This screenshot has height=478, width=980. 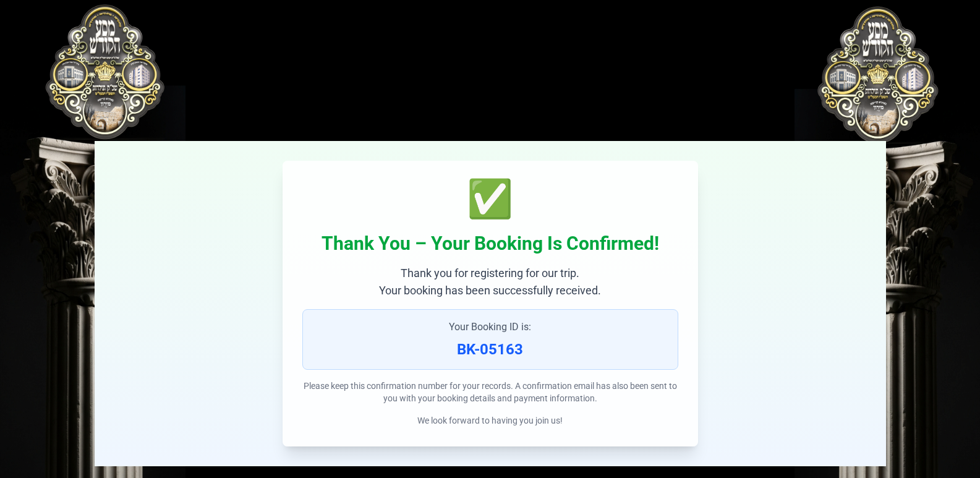 I want to click on p: Please keep this confirmation number for your records. A confirmation email has also been sent to..., so click(x=490, y=392).